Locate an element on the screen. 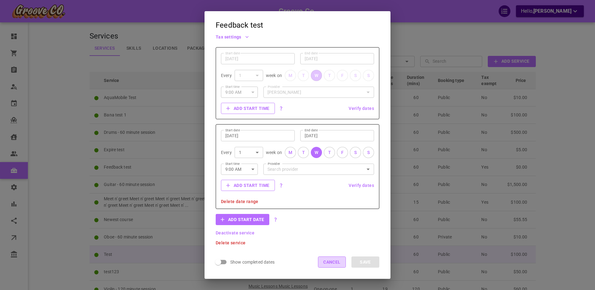  svg: Create different start dates for the same course with the same settings, e.g. "Summer session", "... is located at coordinates (276, 219).